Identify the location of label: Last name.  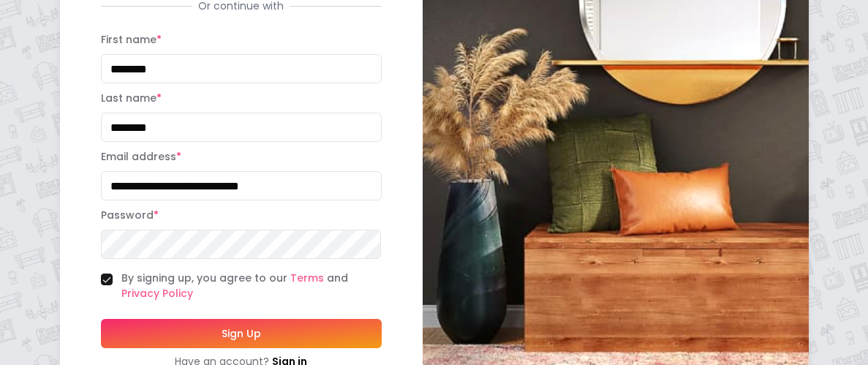
(131, 98).